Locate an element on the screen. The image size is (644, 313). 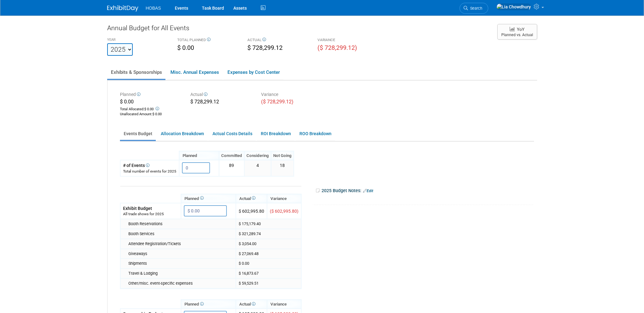
td: $ 321,289.74 is located at coordinates (268, 234).